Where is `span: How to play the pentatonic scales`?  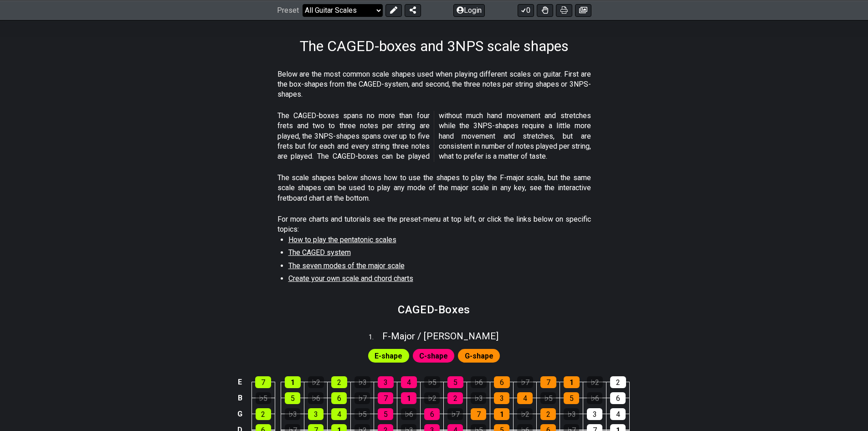
span: How to play the pentatonic scales is located at coordinates (342, 240).